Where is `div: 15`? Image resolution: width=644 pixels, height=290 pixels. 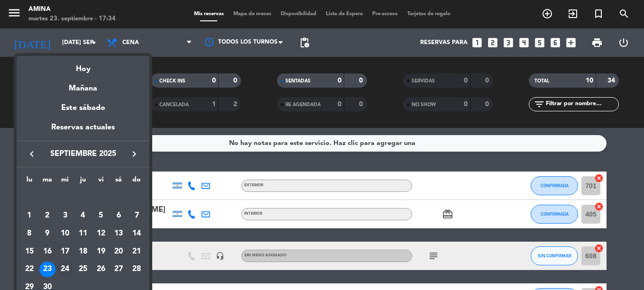
div: 15 is located at coordinates (30, 252).